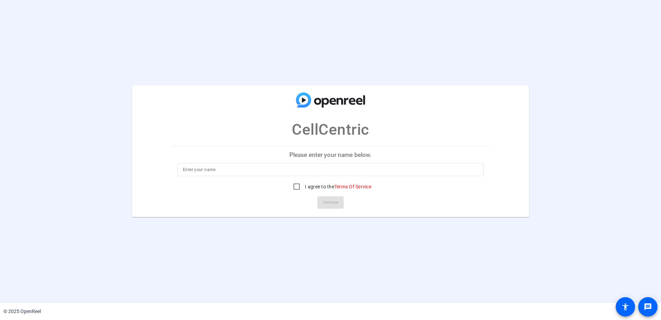  Describe the element at coordinates (338, 186) in the screenshot. I see `label: I agree to the` at that location.